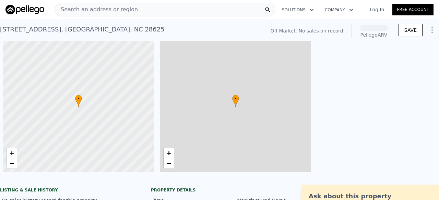  I want to click on a: Log In, so click(377, 10).